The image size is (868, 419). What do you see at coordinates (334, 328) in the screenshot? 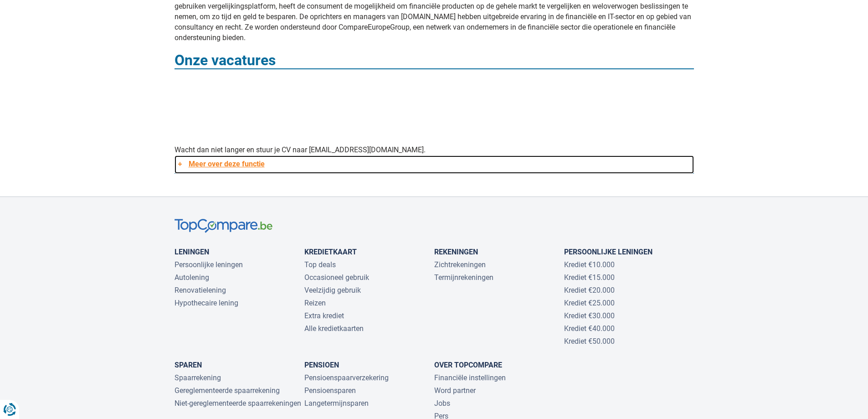
I see `a: Alle kredietkaarten` at bounding box center [334, 328].